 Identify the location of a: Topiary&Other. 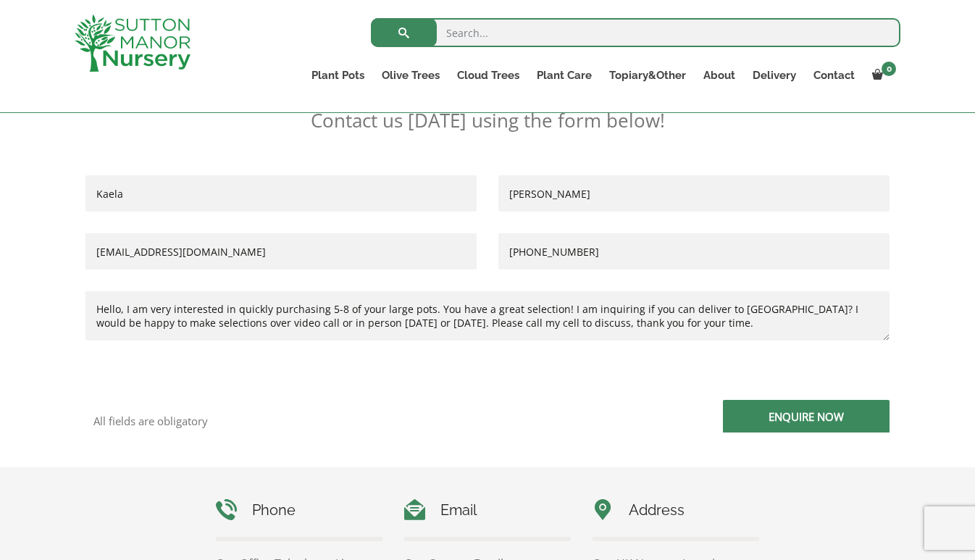
(648, 75).